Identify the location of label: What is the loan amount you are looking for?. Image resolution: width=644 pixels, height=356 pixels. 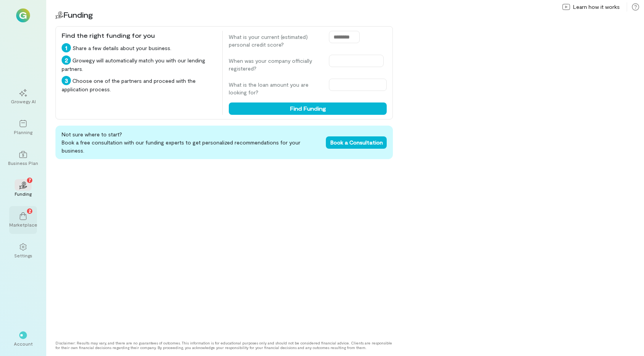
(275, 89).